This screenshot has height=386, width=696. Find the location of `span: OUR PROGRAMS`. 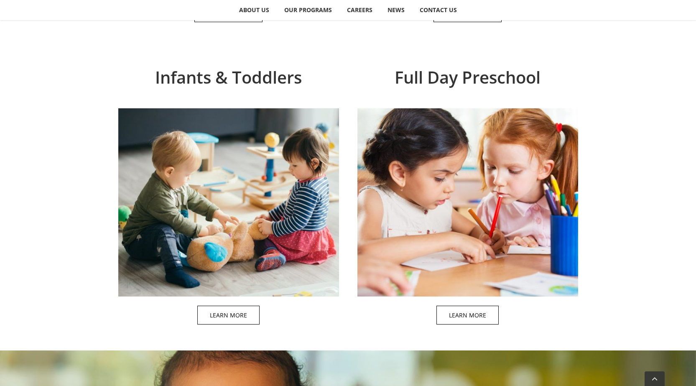

span: OUR PROGRAMS is located at coordinates (308, 10).